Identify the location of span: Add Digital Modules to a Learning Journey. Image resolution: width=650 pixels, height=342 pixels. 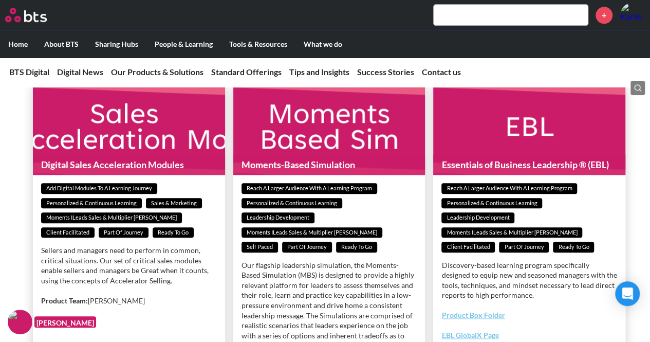
(99, 188).